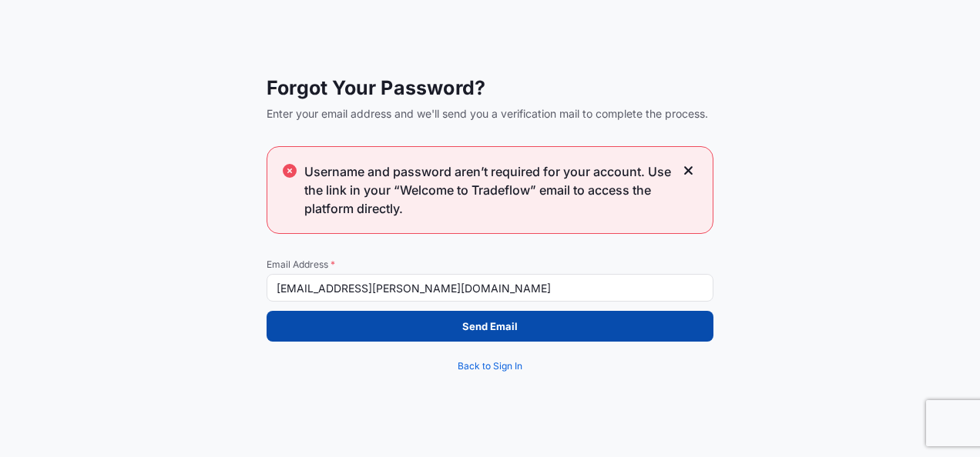  Describe the element at coordinates (490, 326) in the screenshot. I see `p: Send Email` at that location.